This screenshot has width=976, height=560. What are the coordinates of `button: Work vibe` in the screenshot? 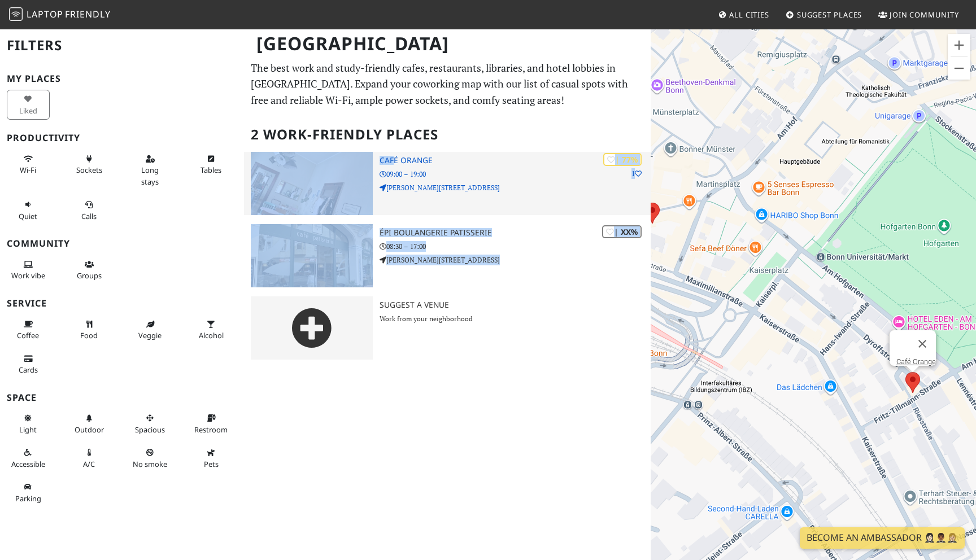 It's located at (28, 270).